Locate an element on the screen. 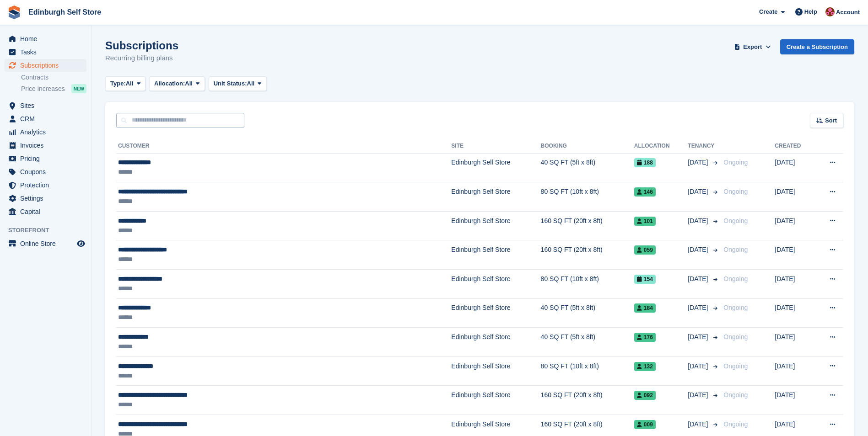  span: CRM is located at coordinates (48, 119).